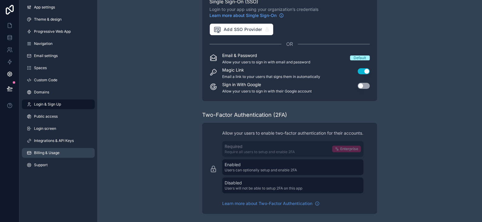  Describe the element at coordinates (58, 141) in the screenshot. I see `a: Integrations & API Keys` at that location.